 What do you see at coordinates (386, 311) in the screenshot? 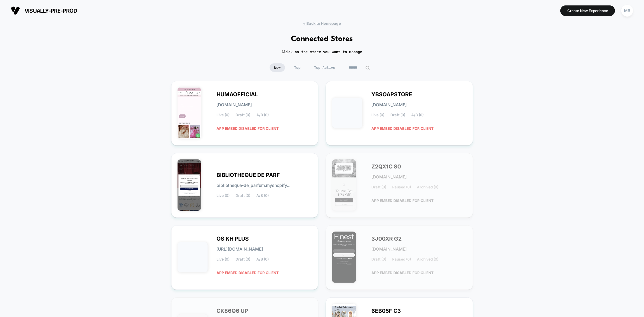
I see `span: 6EB05F C3` at bounding box center [386, 311].